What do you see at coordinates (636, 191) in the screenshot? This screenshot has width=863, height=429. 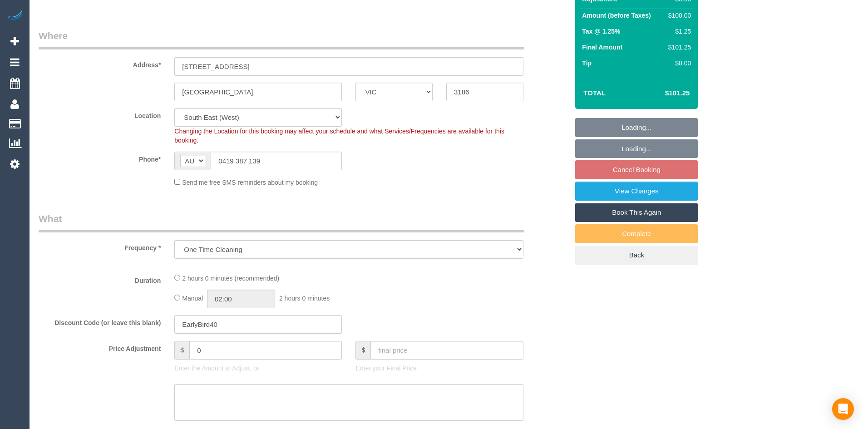 I see `a: View Changes` at bounding box center [636, 191].